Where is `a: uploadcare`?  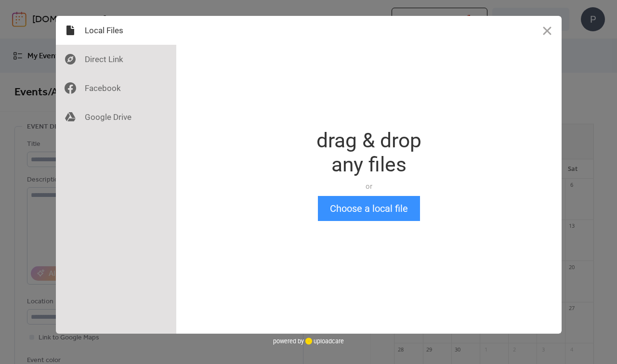
a: uploadcare is located at coordinates (324, 341).